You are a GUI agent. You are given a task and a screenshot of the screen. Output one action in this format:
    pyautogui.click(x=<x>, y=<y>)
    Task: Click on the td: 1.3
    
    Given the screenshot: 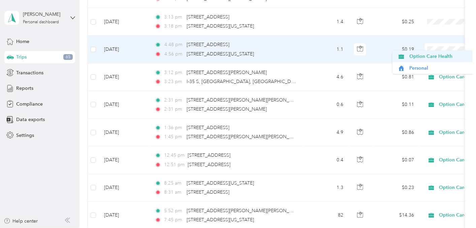 What is the action you would take?
    pyautogui.click(x=326, y=188)
    